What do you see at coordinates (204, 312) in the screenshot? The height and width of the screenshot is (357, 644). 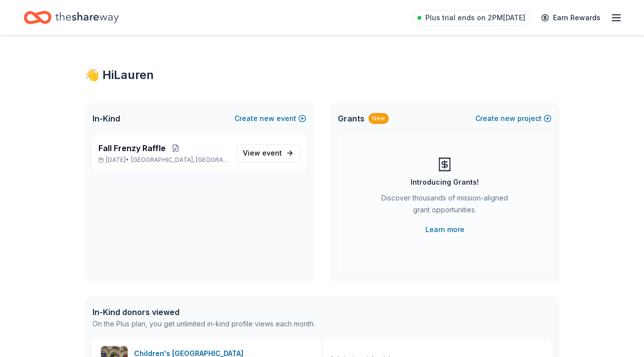 I see `div: In-Kind donors viewed` at bounding box center [204, 312].